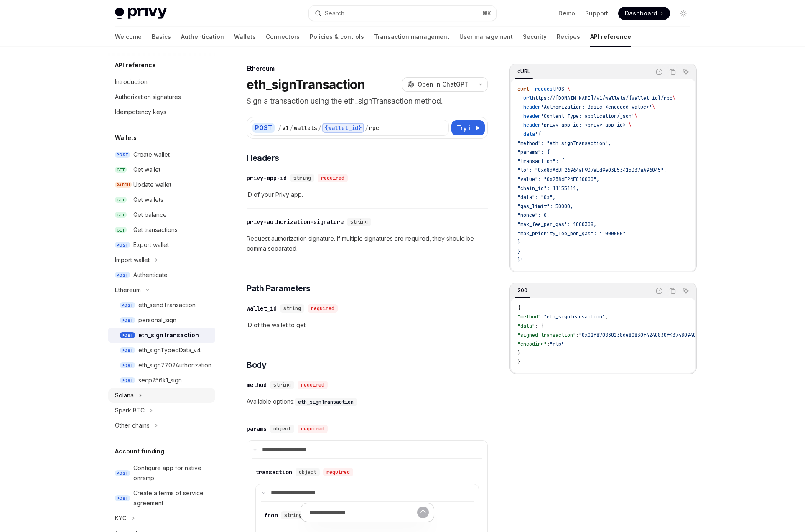 This screenshot has height=532, width=805. Describe the element at coordinates (487, 13) in the screenshot. I see `span: ⌘ K` at that location.